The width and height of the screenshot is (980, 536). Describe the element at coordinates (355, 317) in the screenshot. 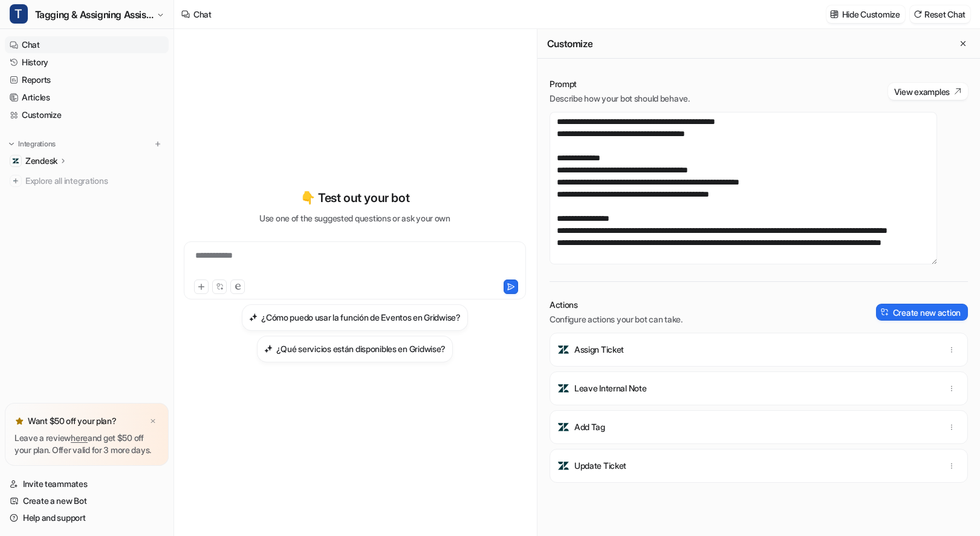

I see `button: ¿Cómo puedo usar la función de Eventos en Gridwise?¿Cómo puedo usar la función de Eventos en Grid...` at that location.